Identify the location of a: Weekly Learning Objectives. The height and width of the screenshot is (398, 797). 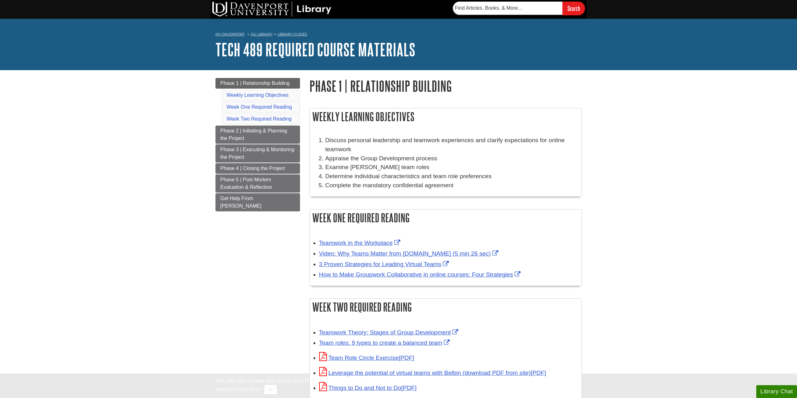
(258, 95).